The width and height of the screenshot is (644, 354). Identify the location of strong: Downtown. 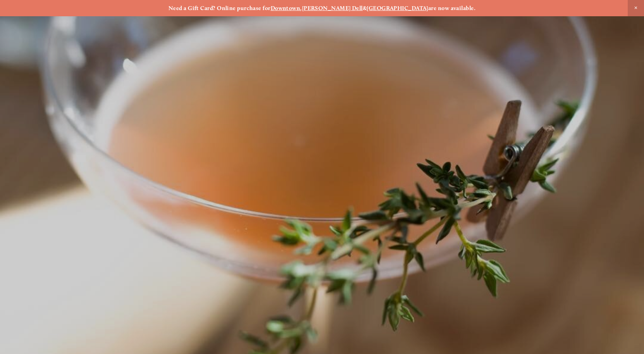
(285, 8).